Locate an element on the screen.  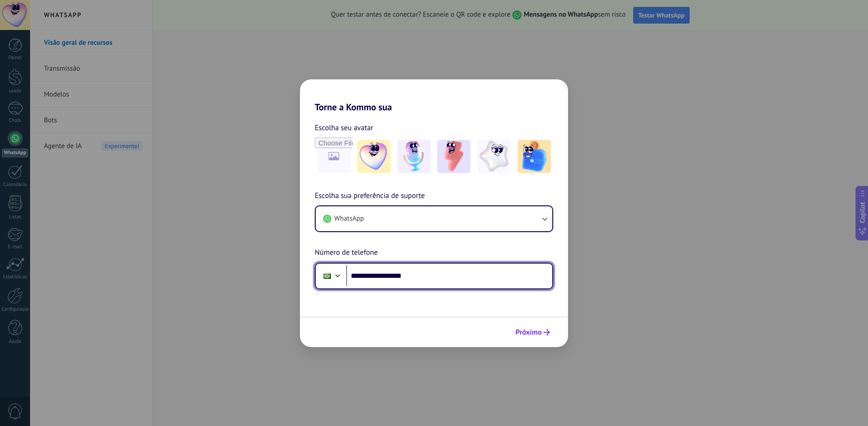
span: Número de telefone is located at coordinates (346, 253).